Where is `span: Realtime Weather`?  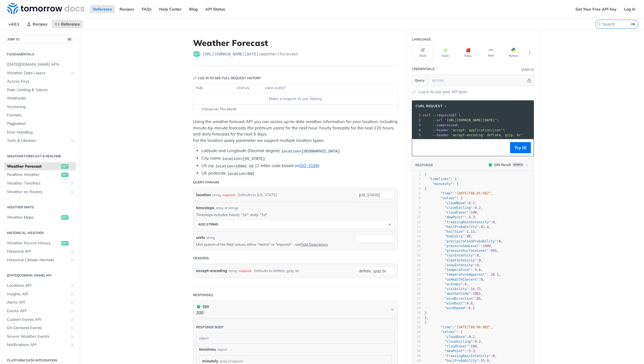 span: Realtime Weather is located at coordinates (33, 175).